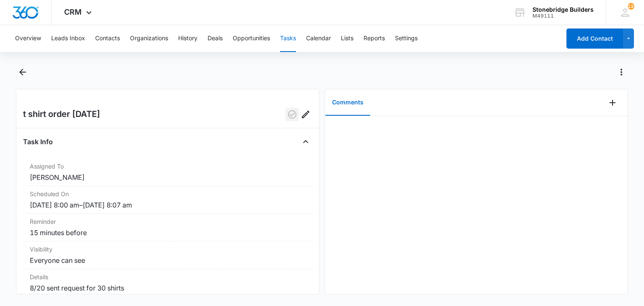 The width and height of the screenshot is (644, 306). Describe the element at coordinates (188, 38) in the screenshot. I see `button: History` at that location.